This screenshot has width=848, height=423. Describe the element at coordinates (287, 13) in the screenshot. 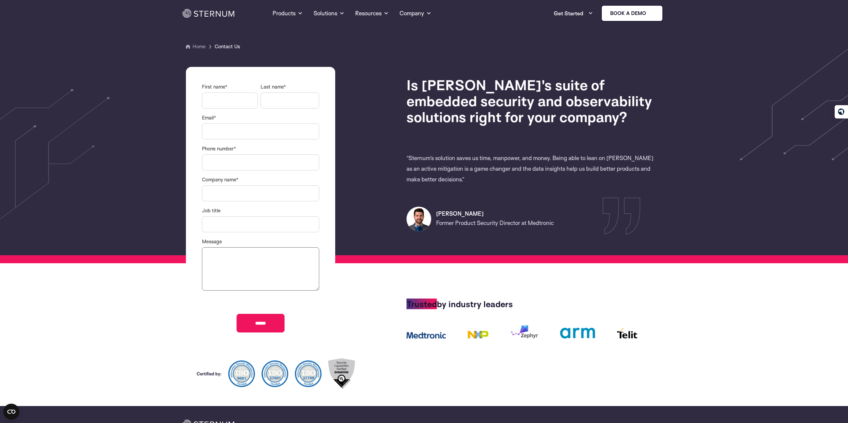

I see `a: Products` at that location.